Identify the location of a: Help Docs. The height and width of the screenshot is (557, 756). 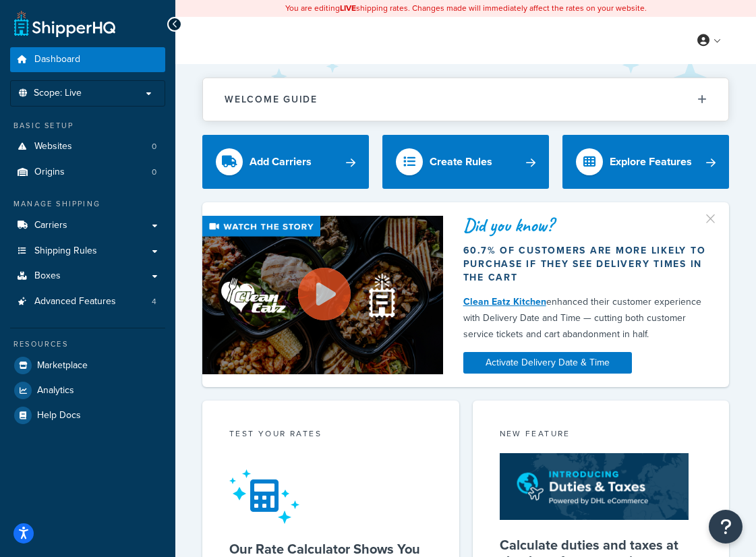
(88, 415).